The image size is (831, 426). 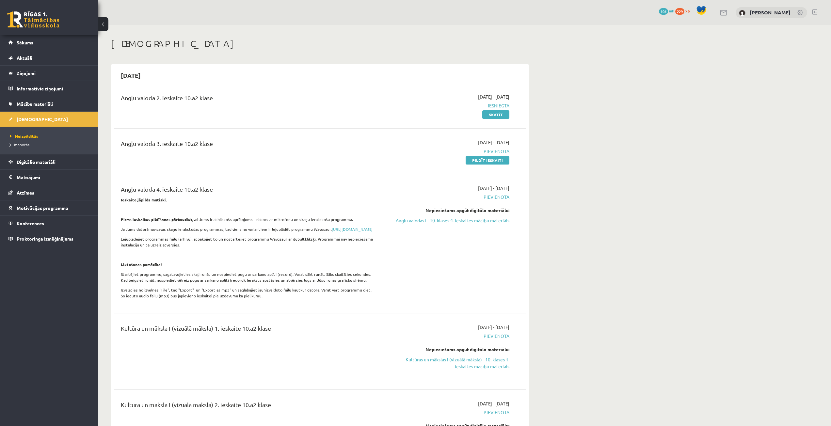 What do you see at coordinates (672, 11) in the screenshot?
I see `span: mP` at bounding box center [672, 11].